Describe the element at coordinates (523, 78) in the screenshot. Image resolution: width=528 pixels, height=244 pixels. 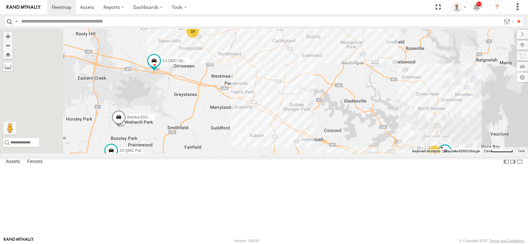
I see `label: Map Settings` at that location.